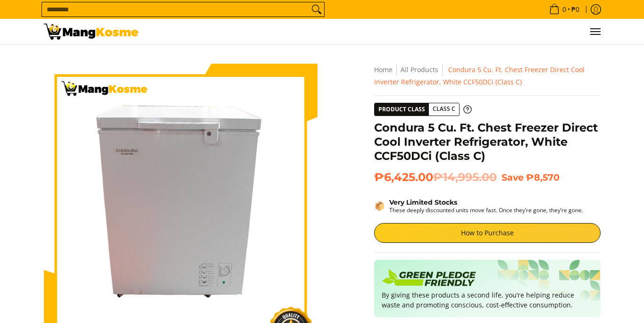 This screenshot has height=323, width=644. I want to click on a: All Products, so click(420, 69).